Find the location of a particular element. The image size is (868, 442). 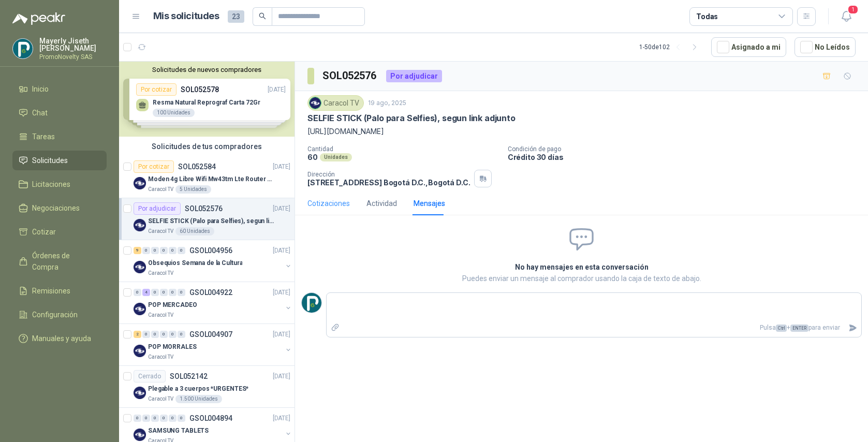

div: Por adjudicar is located at coordinates (157, 208).